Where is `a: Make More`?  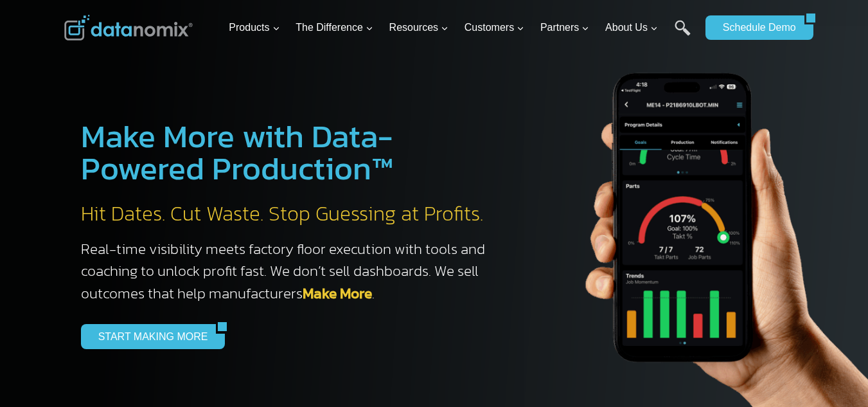
a: Make More is located at coordinates (337, 293).